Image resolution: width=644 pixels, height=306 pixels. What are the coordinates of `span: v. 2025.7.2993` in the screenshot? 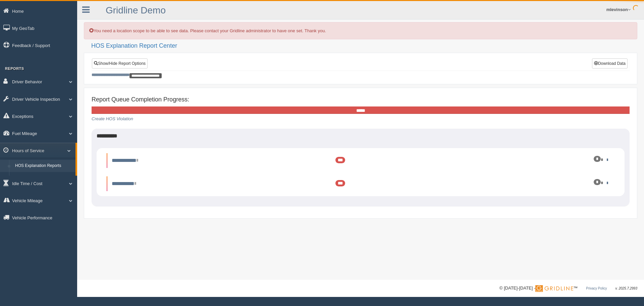 It's located at (626, 288).